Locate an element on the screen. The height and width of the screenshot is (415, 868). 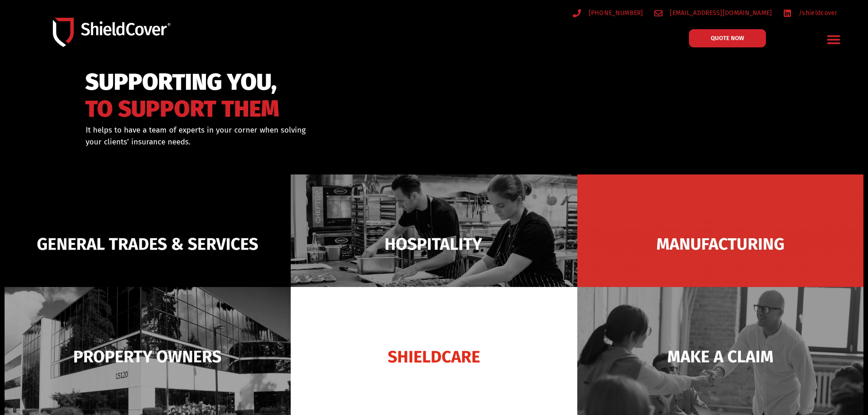
span: /shieldcover is located at coordinates (817, 13).